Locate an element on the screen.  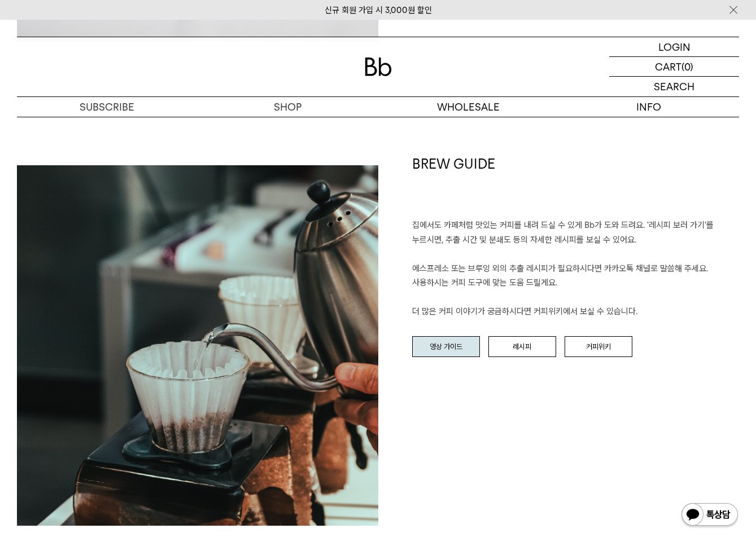
a: LOGIN is located at coordinates (674, 46).